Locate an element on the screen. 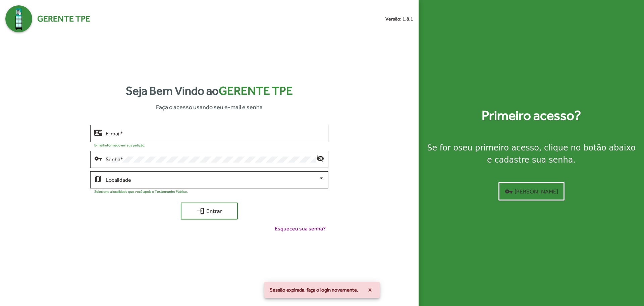 Image resolution: width=644 pixels, height=306 pixels. mat-hint: Selecione a localidade que você apoia o Testemunho Público. is located at coordinates (141, 192).